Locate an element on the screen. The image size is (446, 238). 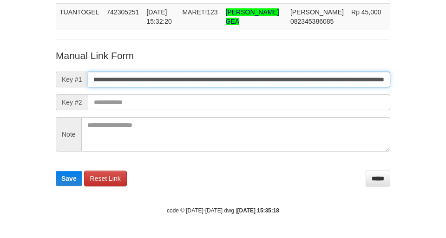
button: Save is located at coordinates (69, 178).